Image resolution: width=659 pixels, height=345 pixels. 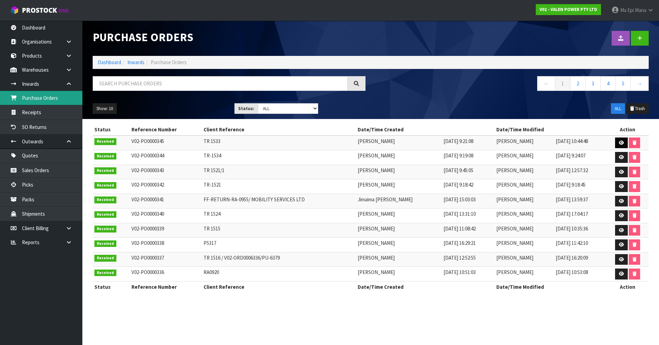 What do you see at coordinates (63, 11) in the screenshot?
I see `small: WMS` at bounding box center [63, 11].